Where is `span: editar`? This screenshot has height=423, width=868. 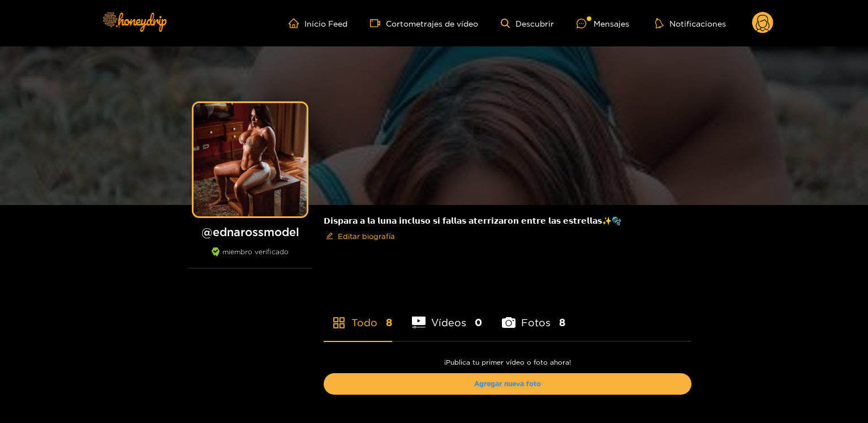 span: editar is located at coordinates (329, 236).